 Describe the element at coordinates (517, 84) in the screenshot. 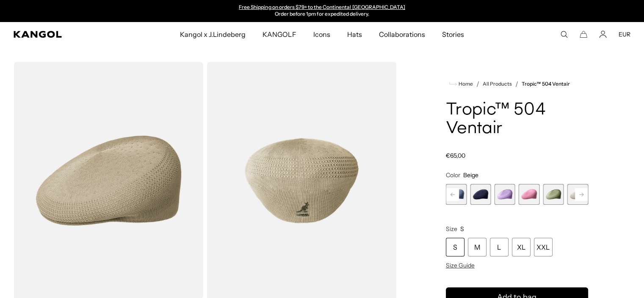

I see `nav: breadcrumbs` at that location.